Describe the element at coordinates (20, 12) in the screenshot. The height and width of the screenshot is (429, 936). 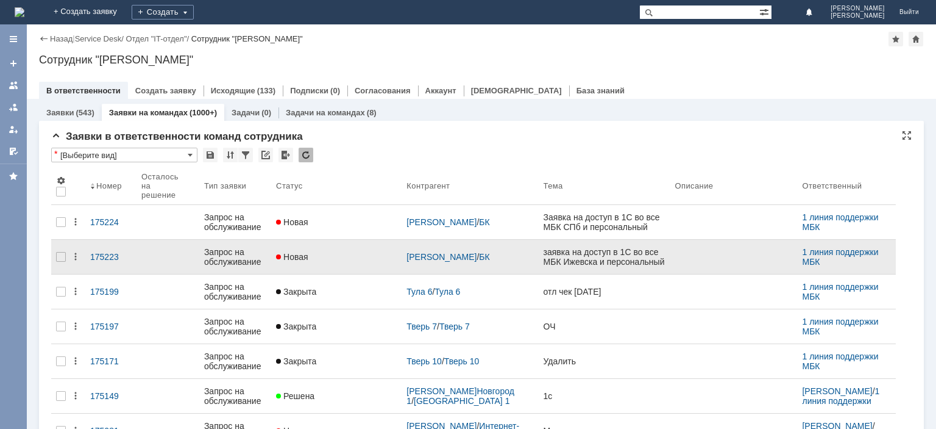
I see `a: Перейти на домашнюю страницу` at that location.